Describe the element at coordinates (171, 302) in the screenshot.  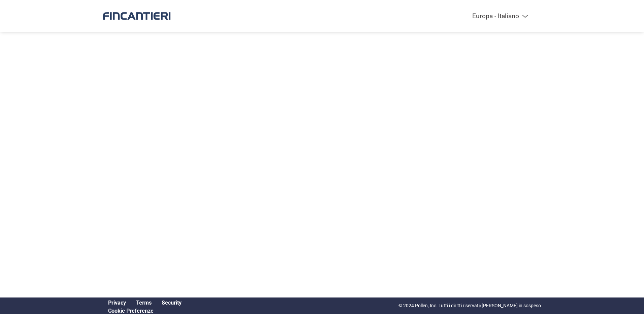
I see `a: Security` at that location.